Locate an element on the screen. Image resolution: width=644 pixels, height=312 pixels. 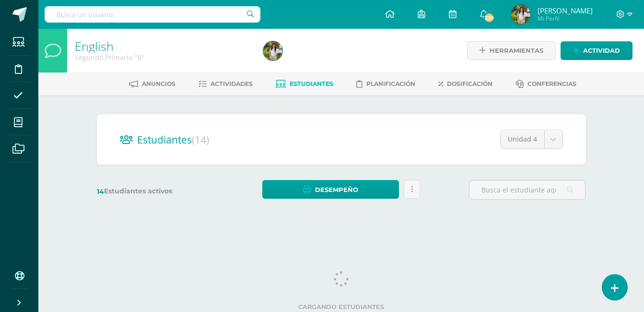
h1: English is located at coordinates (163, 46).